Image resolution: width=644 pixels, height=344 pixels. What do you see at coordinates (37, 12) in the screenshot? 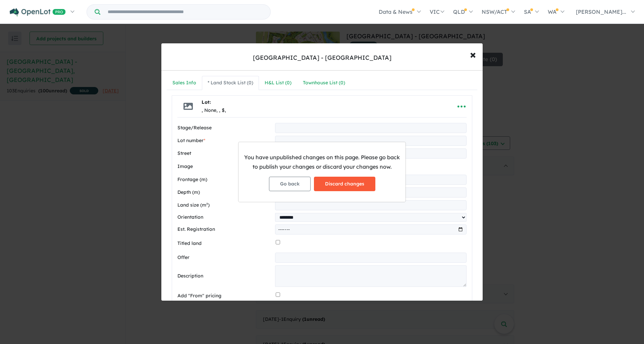
I see `img: Openlot PRO Logo White` at bounding box center [37, 12].